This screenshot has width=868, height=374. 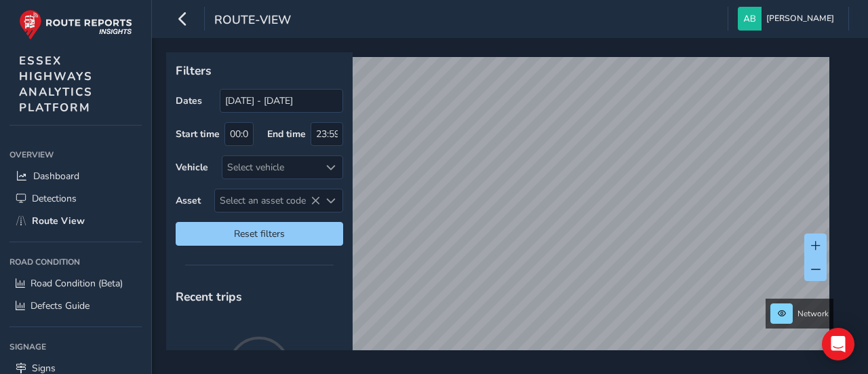 What do you see at coordinates (59, 305) in the screenshot?
I see `span: Defects Guide` at bounding box center [59, 305].